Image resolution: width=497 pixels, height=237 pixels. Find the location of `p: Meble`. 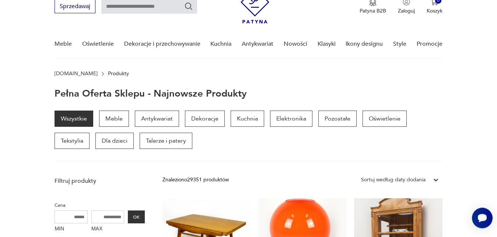

p: Meble is located at coordinates (114, 119).